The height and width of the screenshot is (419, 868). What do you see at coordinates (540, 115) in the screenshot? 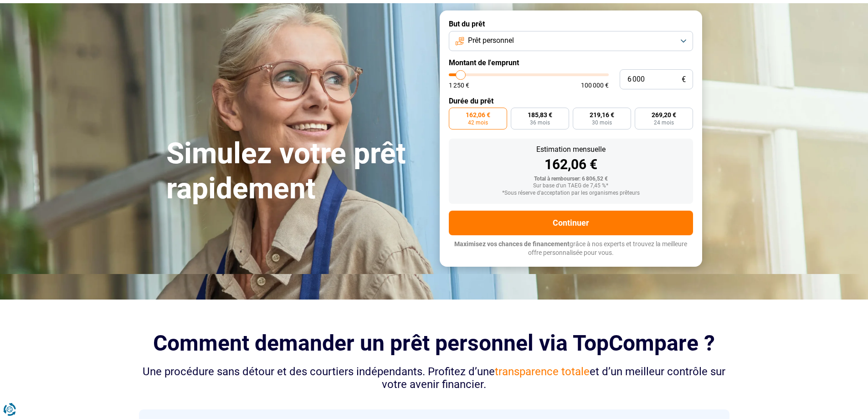
I see `span: 185,83 €` at bounding box center [540, 115].